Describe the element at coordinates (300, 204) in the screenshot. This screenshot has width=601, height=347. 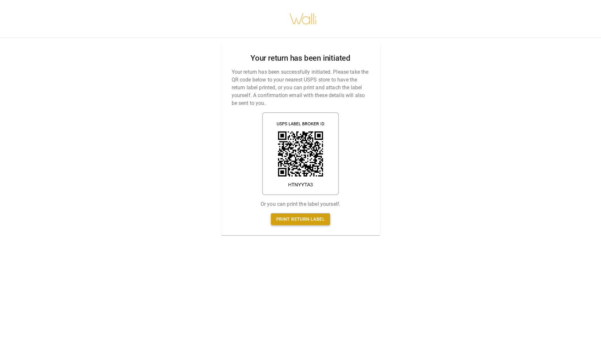
I see `p: Or you can print the label yourself.` at that location.